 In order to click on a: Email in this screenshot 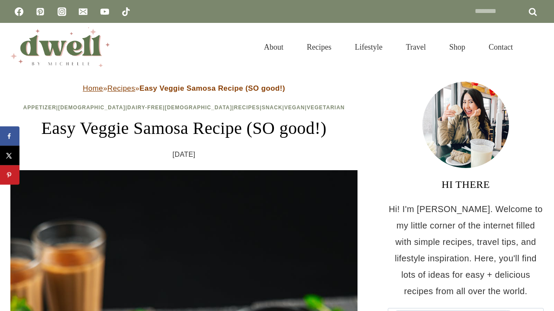, I will do `click(83, 12)`.